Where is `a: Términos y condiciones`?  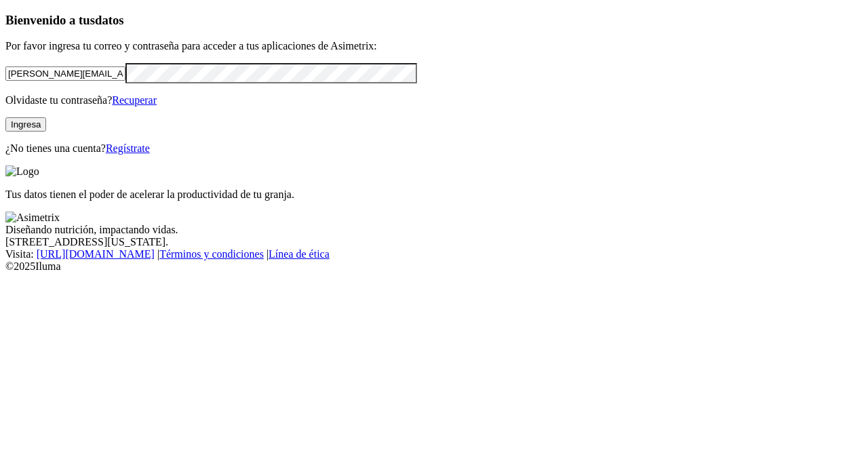 a: Términos y condiciones is located at coordinates (212, 254).